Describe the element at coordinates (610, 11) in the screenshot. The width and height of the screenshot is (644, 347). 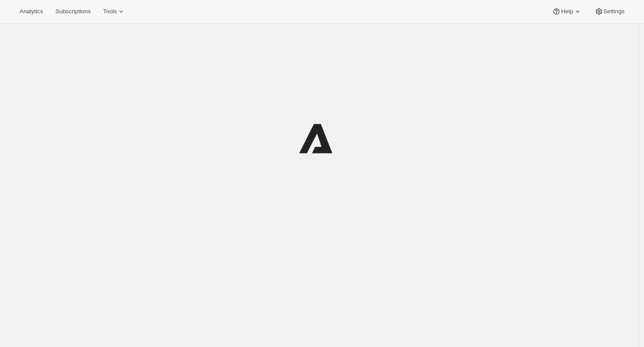
I see `button: Settings` at that location.